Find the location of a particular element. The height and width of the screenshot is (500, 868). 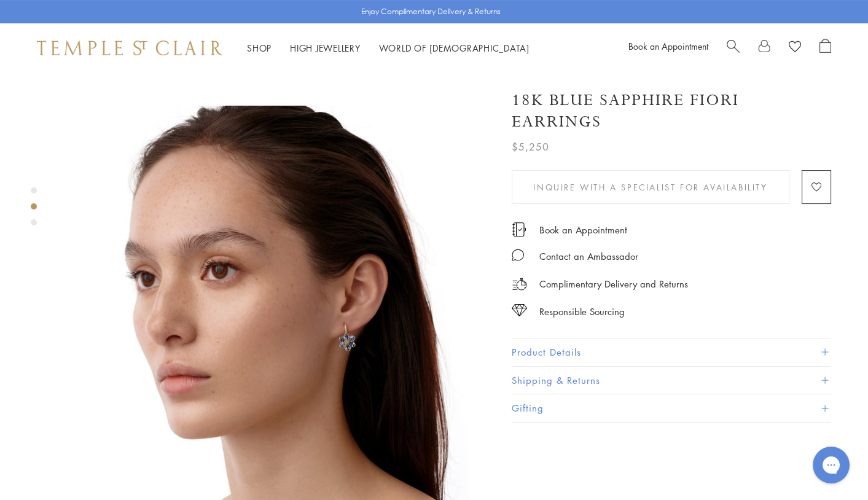

a: Open Shopping Bag is located at coordinates (825, 48).